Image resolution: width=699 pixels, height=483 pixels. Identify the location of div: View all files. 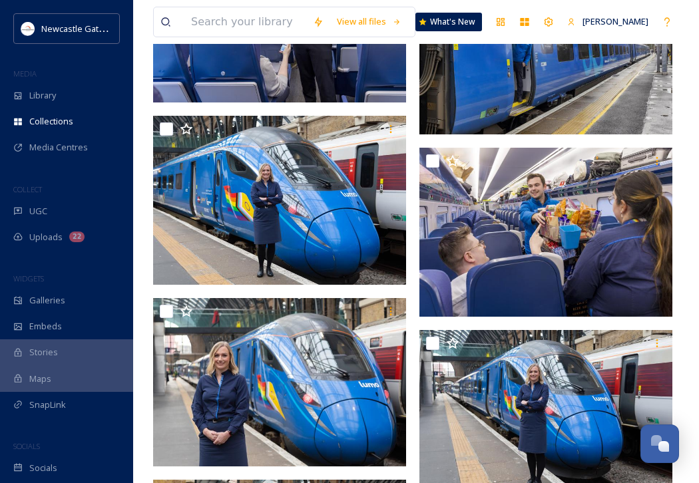
(369, 21).